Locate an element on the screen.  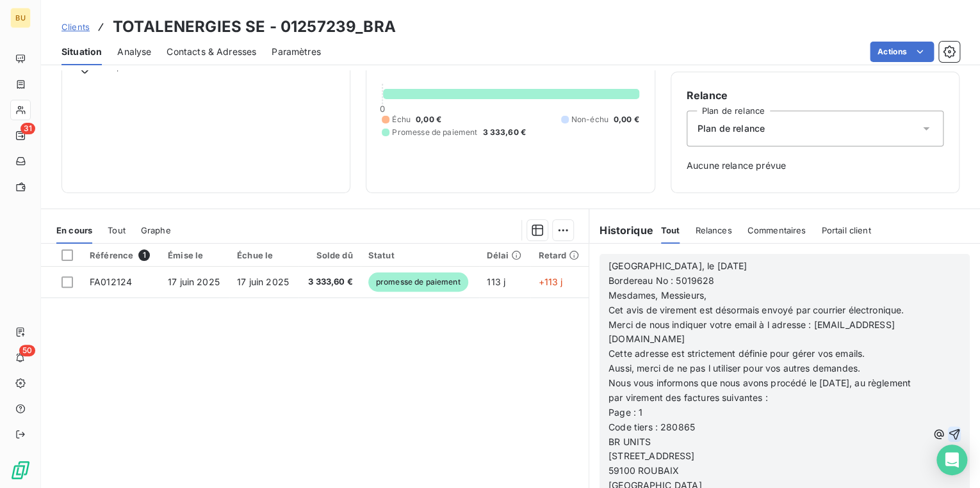
div: Délai is located at coordinates (505, 255).